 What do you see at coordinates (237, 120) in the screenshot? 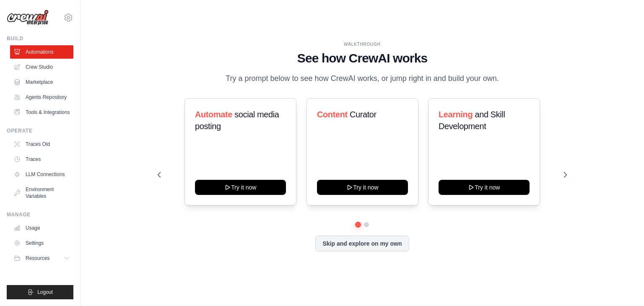
I see `span: social media posting` at bounding box center [237, 120].